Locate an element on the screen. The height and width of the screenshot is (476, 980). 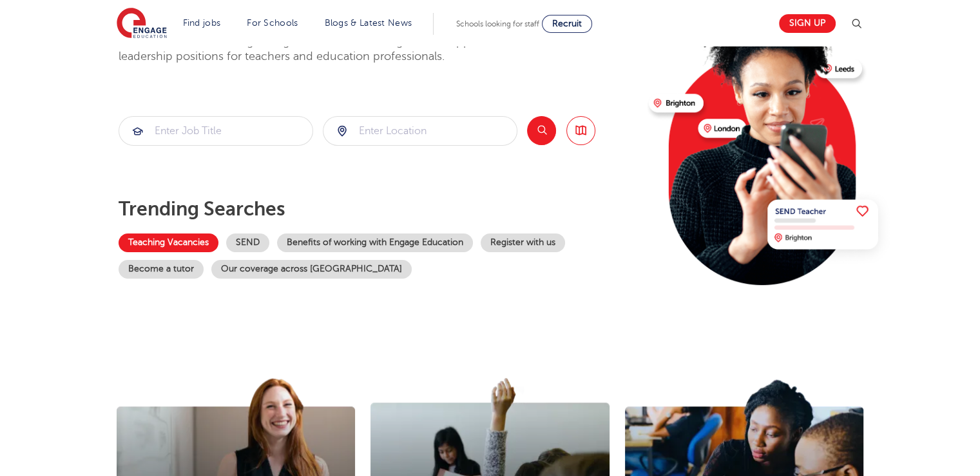
p: Trending searches is located at coordinates (378, 209).